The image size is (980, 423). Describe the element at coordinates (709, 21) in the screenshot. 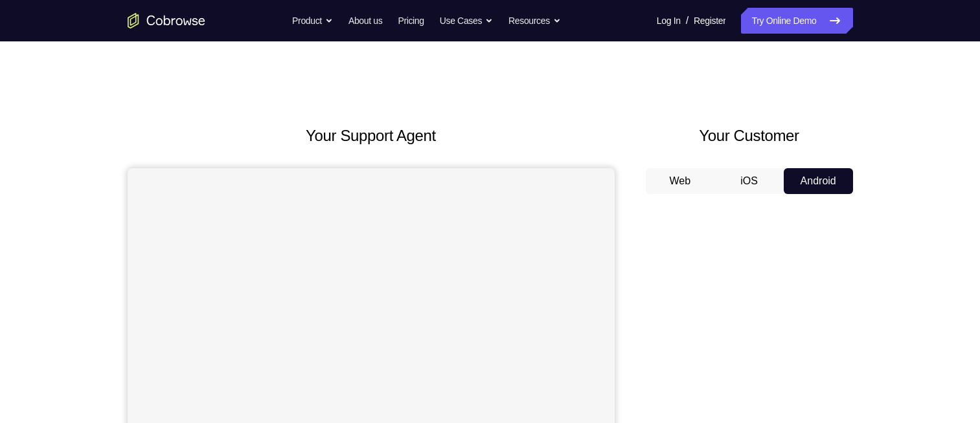

I see `a: Register` at that location.